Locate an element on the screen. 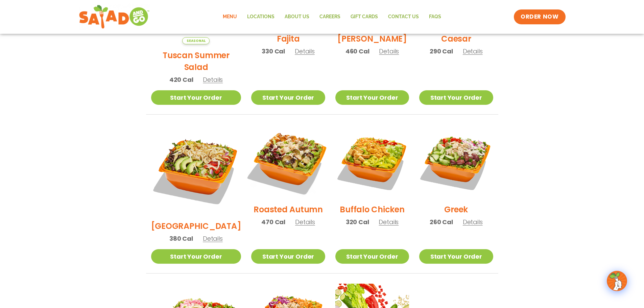 The image size is (644, 308). h2: Roasted Autumn is located at coordinates (288, 210).